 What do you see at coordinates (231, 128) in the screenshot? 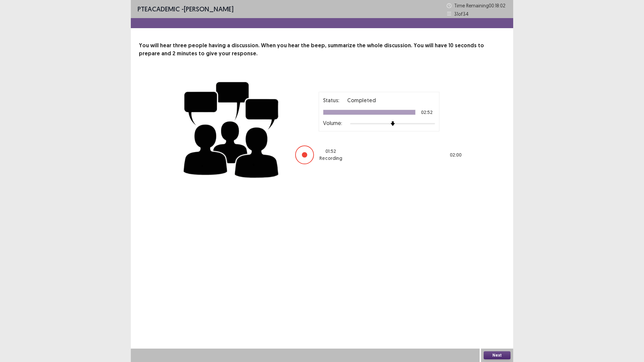
I see `img: group-discussion` at bounding box center [231, 128].